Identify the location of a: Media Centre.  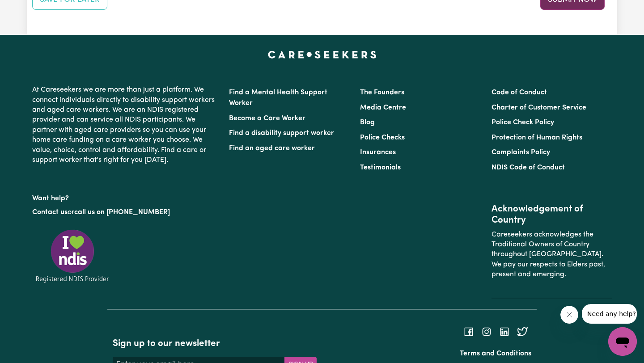
(383, 107).